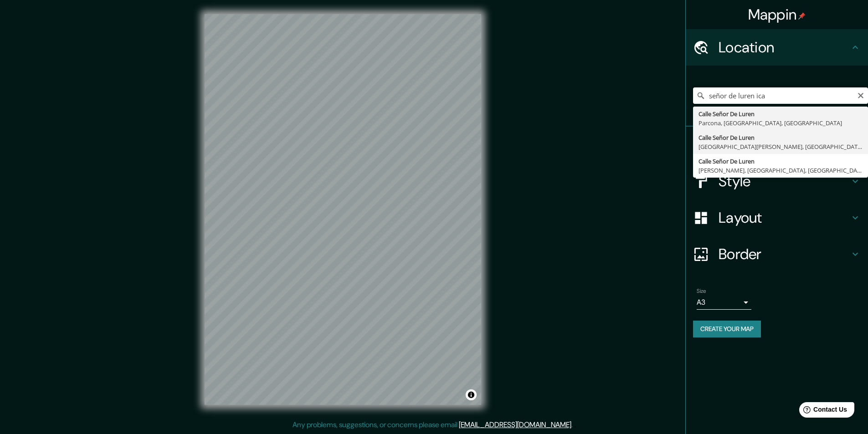 This screenshot has width=868, height=434. What do you see at coordinates (784, 47) in the screenshot?
I see `h4: Location` at bounding box center [784, 47].